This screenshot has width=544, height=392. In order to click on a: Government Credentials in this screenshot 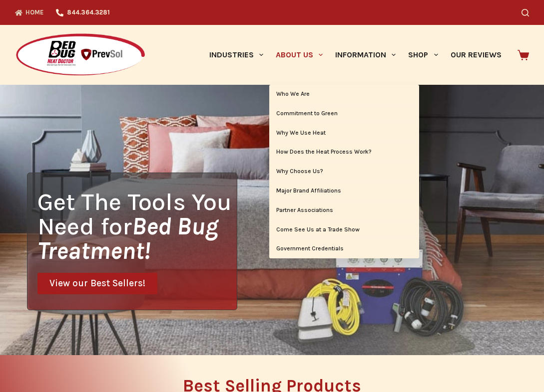, I will do `click(344, 249)`.